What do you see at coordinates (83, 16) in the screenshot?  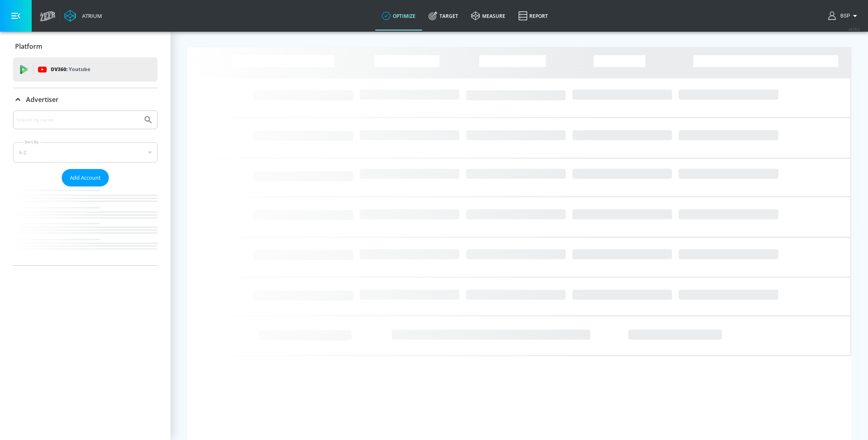 I see `a: Atrium` at bounding box center [83, 16].